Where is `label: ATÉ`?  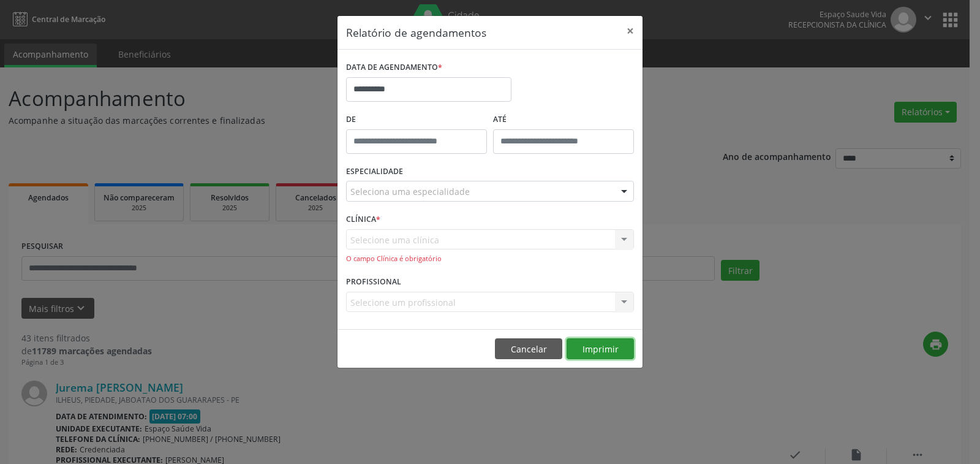 label: ATÉ is located at coordinates (563, 119).